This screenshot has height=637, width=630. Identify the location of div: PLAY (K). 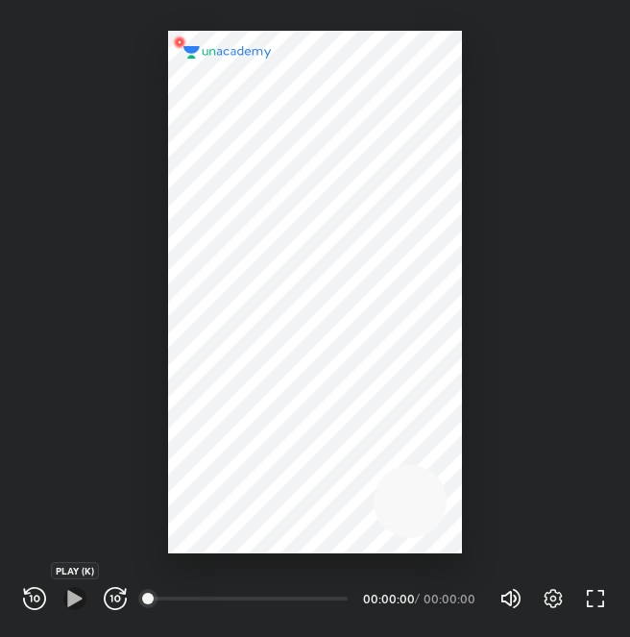
(75, 570).